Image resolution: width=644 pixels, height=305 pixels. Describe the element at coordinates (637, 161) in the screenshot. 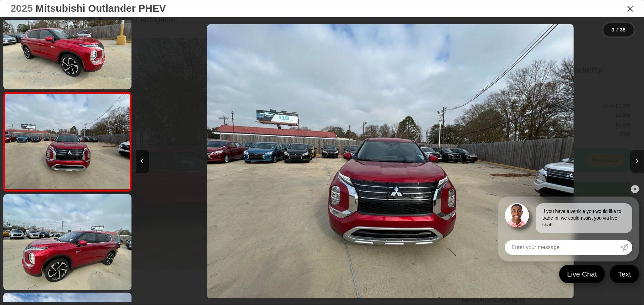

I see `button: Next image` at that location.